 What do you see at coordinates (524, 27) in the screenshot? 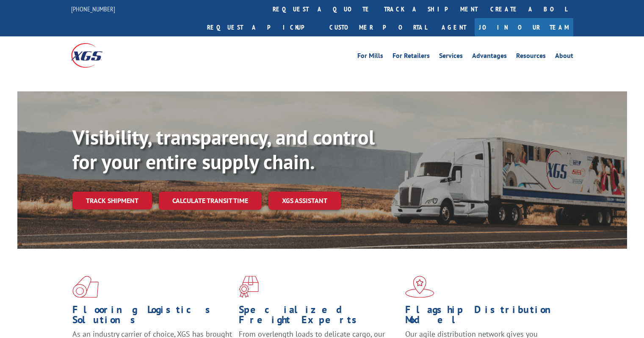
I see `a: Join Our Team` at bounding box center [524, 27].